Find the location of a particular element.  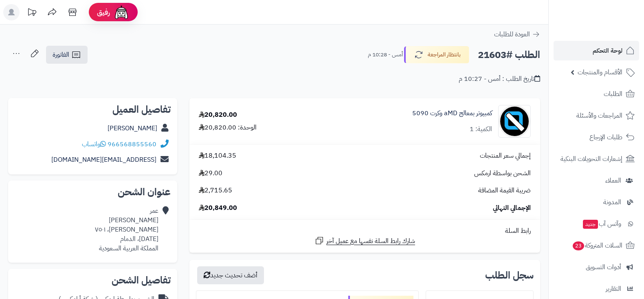

div: 20,820.00 is located at coordinates (218, 114).